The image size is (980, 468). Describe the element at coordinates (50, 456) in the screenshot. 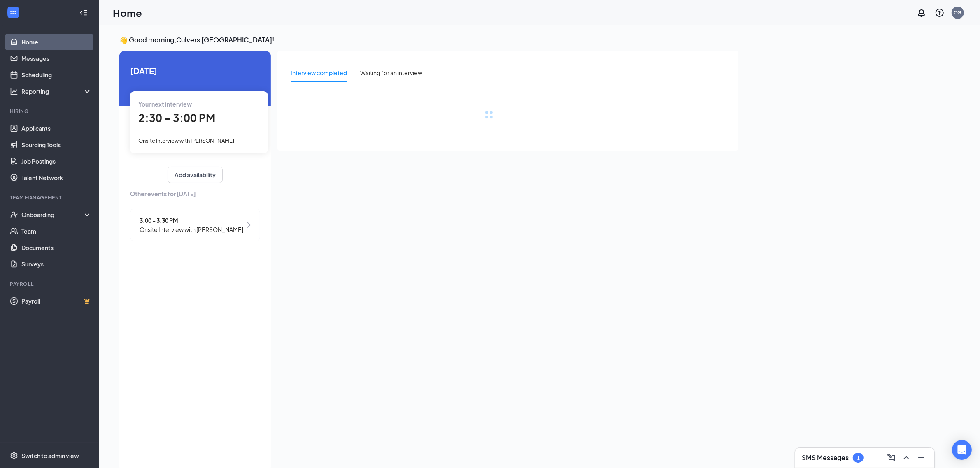

I see `div: Switch to admin view` at that location.